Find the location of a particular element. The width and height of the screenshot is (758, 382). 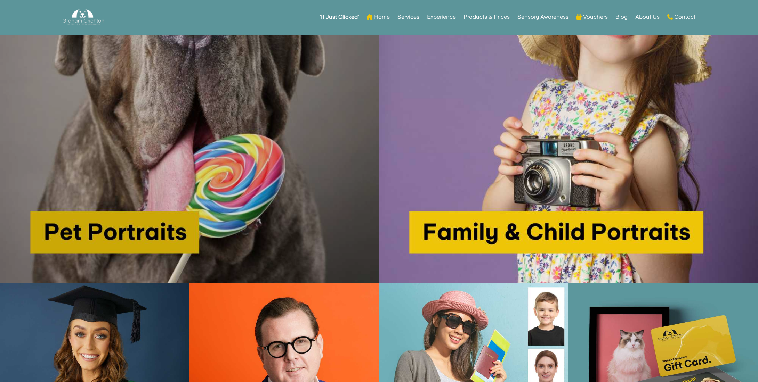

a: Sensory Awareness is located at coordinates (543, 17).